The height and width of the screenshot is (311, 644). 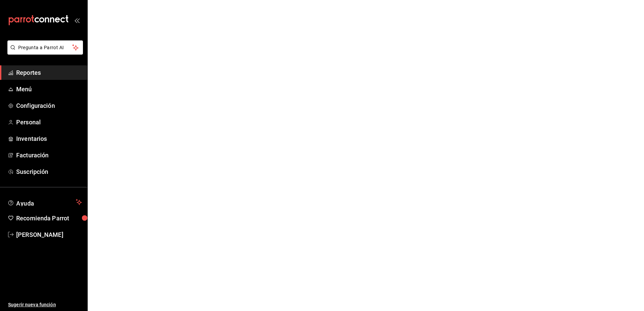 I want to click on span: Recomienda Parrot, so click(x=49, y=218).